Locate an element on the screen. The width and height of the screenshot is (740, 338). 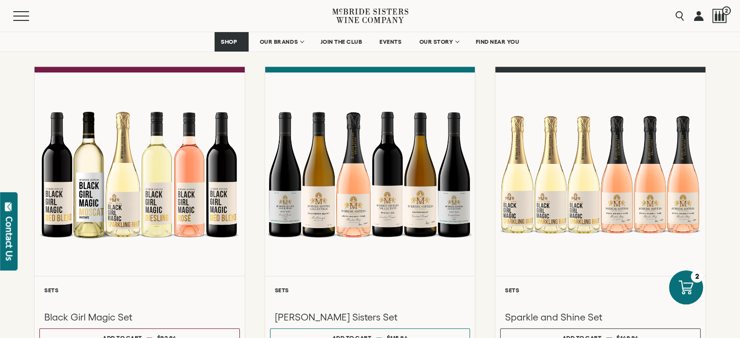
span: 2 is located at coordinates (727, 11).